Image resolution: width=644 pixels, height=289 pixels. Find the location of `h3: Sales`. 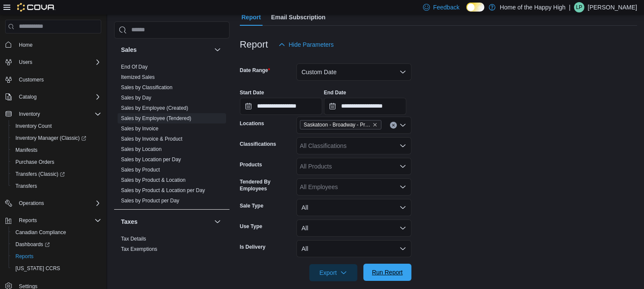

h3: Sales is located at coordinates (129, 49).